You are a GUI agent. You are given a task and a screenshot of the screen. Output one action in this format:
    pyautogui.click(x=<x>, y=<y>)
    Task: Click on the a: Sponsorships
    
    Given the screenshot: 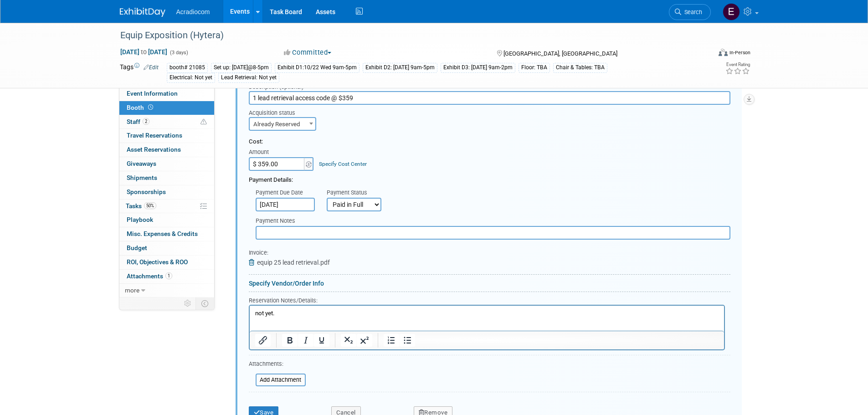 What is the action you would take?
    pyautogui.click(x=166, y=192)
    